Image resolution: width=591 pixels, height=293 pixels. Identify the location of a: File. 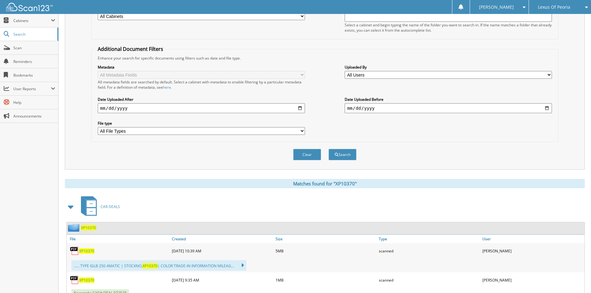
(118, 239).